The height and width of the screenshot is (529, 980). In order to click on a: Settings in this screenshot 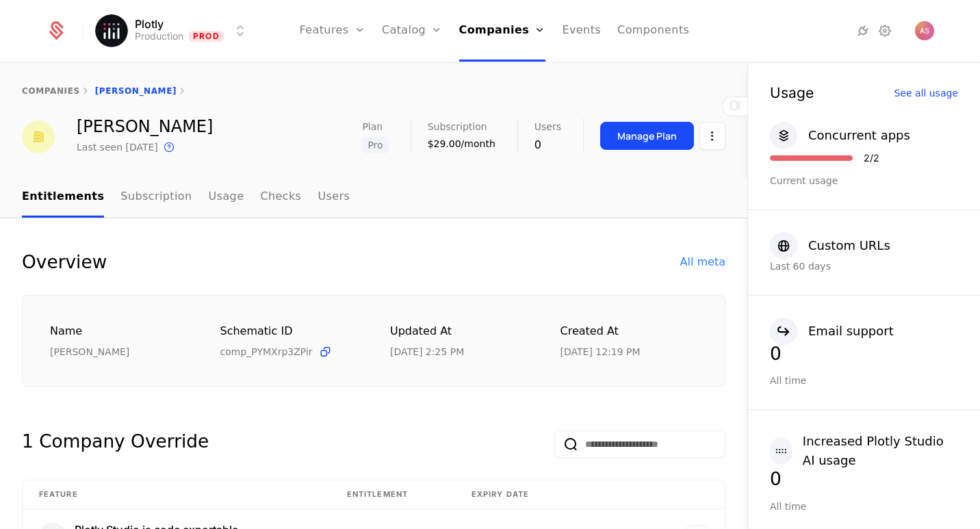, I will do `click(885, 30)`.